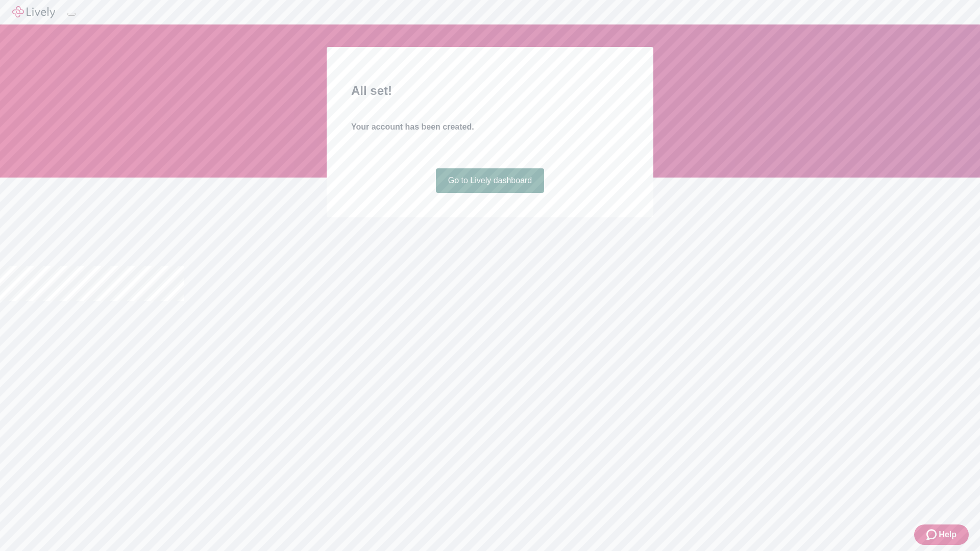 Image resolution: width=980 pixels, height=551 pixels. Describe the element at coordinates (948, 535) in the screenshot. I see `span: Help` at that location.